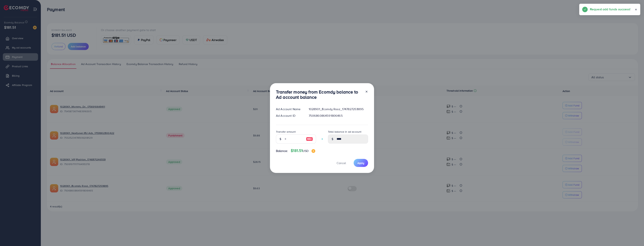  What do you see at coordinates (338, 109) in the screenshot?
I see `div: 1028901_Ecomdy Rooz_1747827253895` at bounding box center [338, 109].